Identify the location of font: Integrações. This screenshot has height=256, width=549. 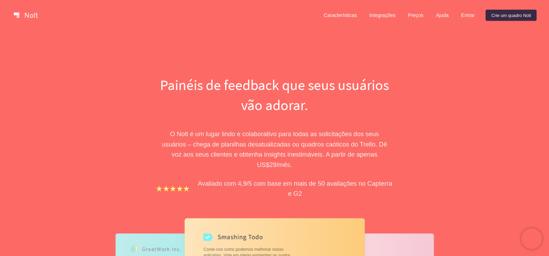
(382, 16).